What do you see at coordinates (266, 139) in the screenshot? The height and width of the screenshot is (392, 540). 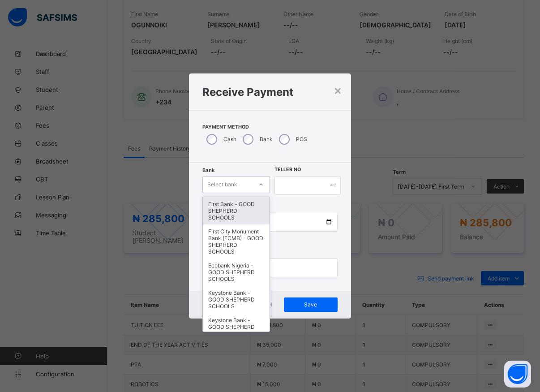 I see `label: Bank` at bounding box center [266, 139].